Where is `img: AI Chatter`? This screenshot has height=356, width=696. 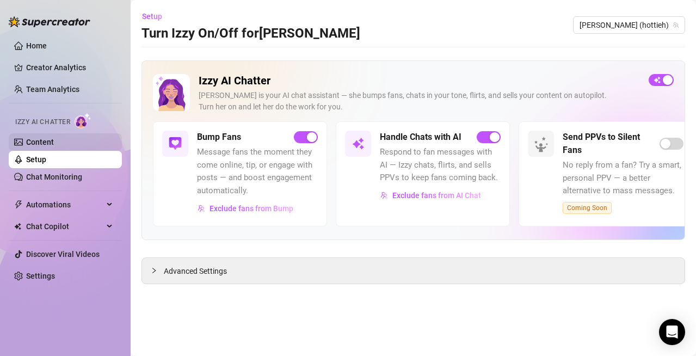
img: AI Chatter is located at coordinates (83, 120).